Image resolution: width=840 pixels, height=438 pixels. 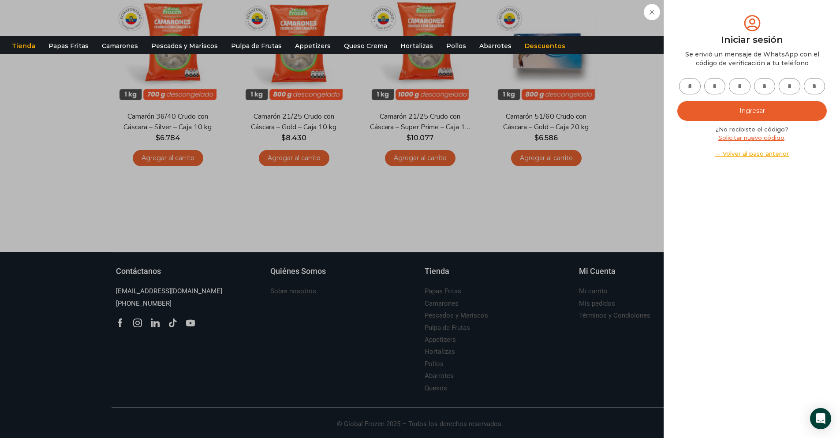 What do you see at coordinates (752, 154) in the screenshot?
I see `a: ← Volver al paso anterior` at bounding box center [752, 154].